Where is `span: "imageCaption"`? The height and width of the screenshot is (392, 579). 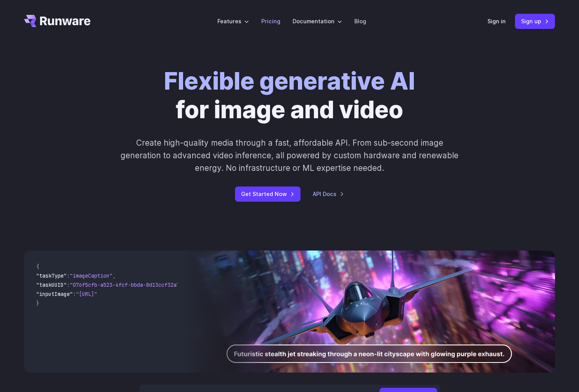 span: "imageCaption" is located at coordinates (91, 276).